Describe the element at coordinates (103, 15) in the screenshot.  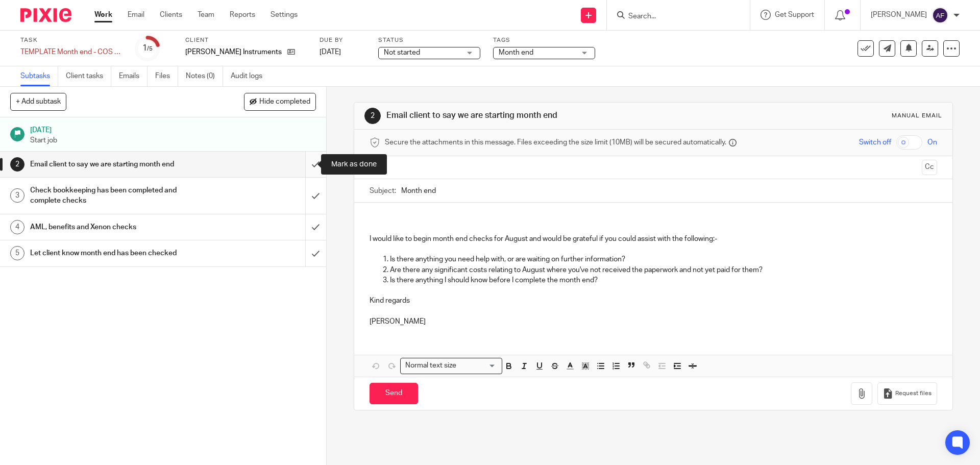
I see `a: Work` at that location.